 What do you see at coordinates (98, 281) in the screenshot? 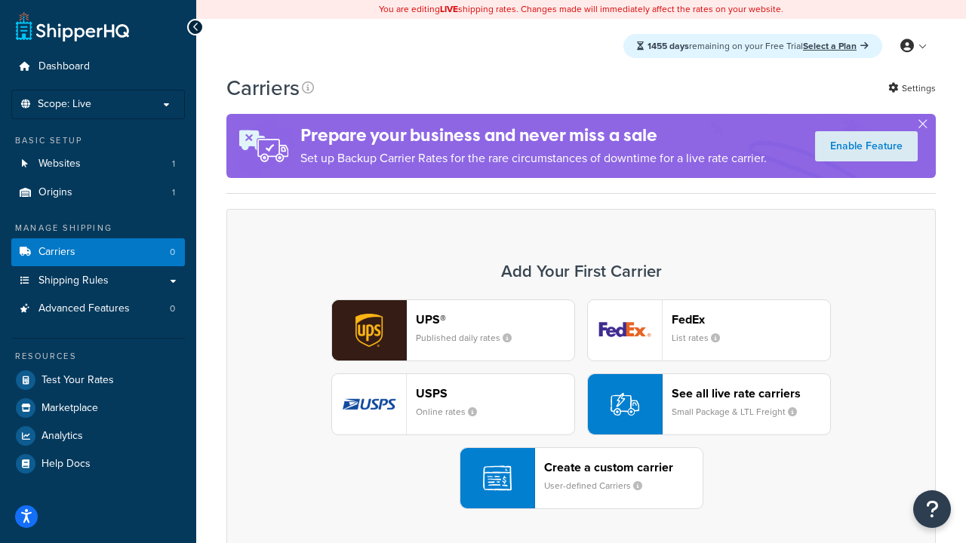
I see `a: Shipping Rules` at bounding box center [98, 281].